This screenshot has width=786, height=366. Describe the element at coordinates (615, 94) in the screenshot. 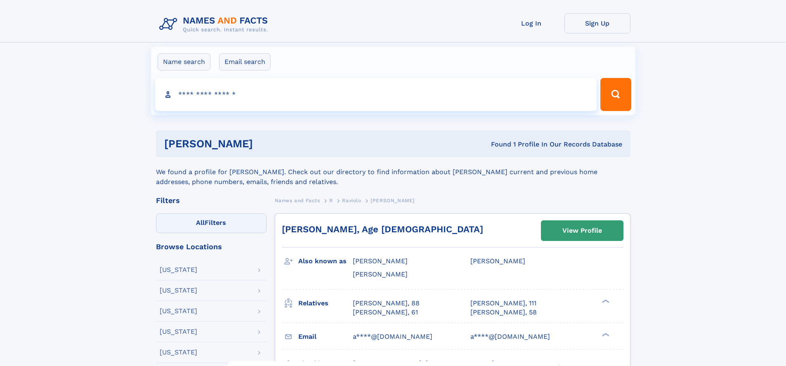

I see `button: Search Button` at that location.